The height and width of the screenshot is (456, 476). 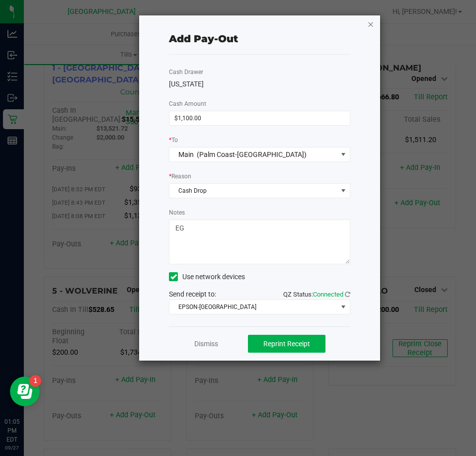 What do you see at coordinates (6, 6) in the screenshot?
I see `span: 1` at bounding box center [6, 6].